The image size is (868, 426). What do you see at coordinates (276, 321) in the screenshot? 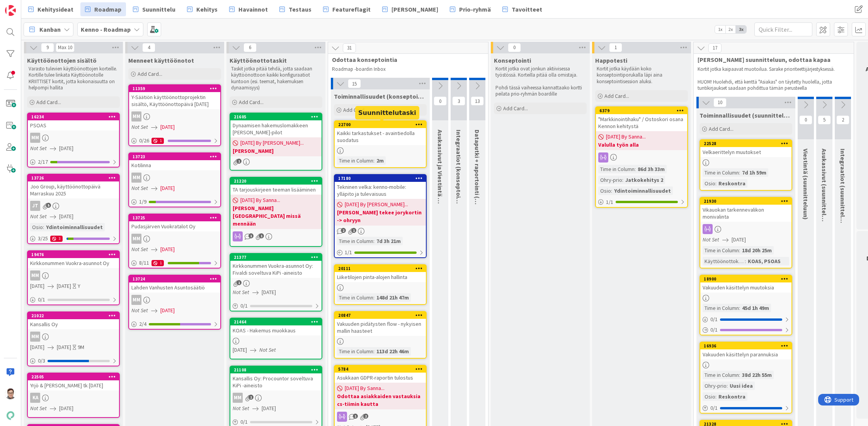
I see `div: 21464` at bounding box center [276, 321].